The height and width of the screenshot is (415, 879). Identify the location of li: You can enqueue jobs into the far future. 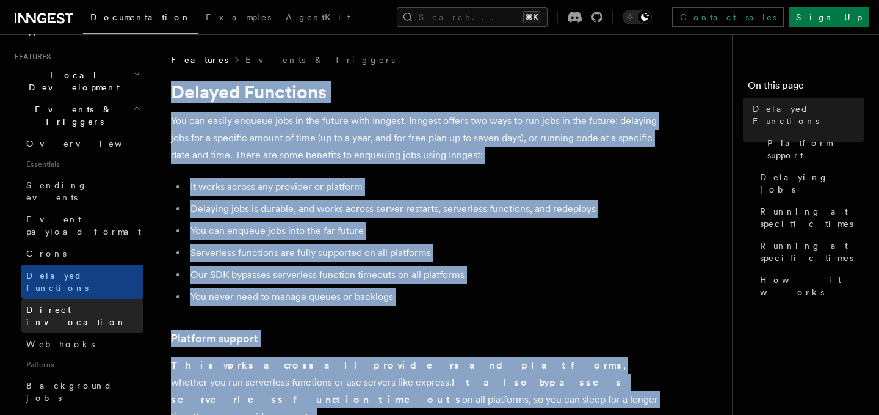
(423, 231).